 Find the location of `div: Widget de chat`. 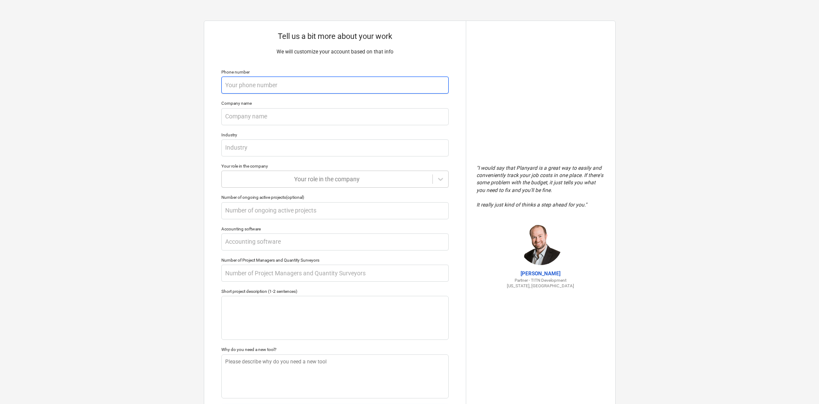

div: Widget de chat is located at coordinates (797, 384).